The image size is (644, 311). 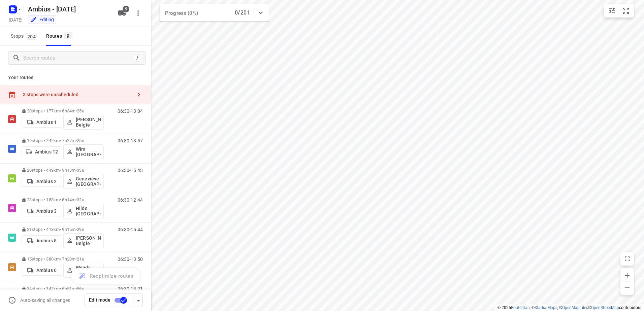 I want to click on div: 3 stops were unscheduled, so click(x=77, y=95).